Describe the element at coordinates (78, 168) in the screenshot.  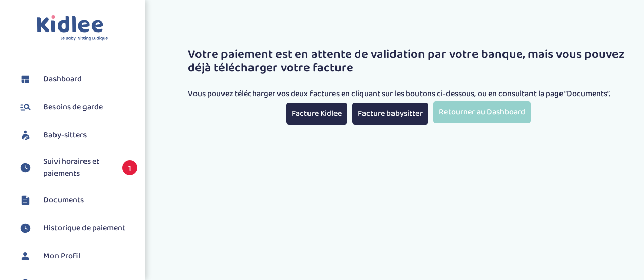
I see `span: Suivi horaires et paiements` at that location.